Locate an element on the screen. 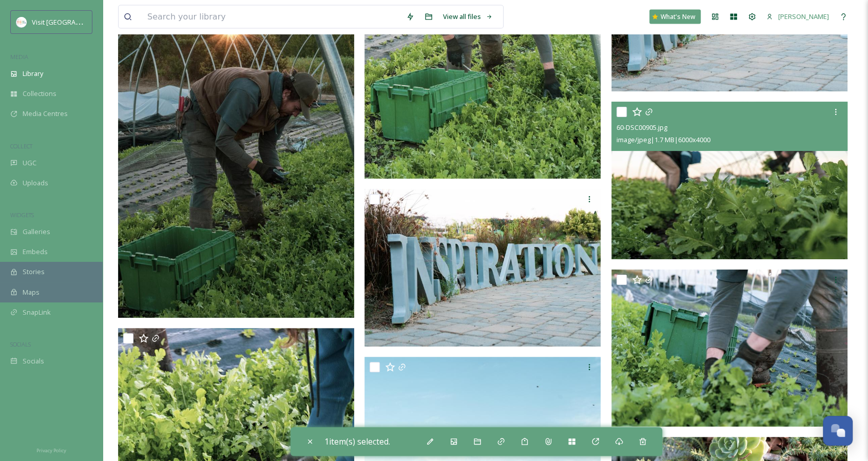 Image resolution: width=868 pixels, height=461 pixels. span: 1 item(s) selected. is located at coordinates (358, 442).